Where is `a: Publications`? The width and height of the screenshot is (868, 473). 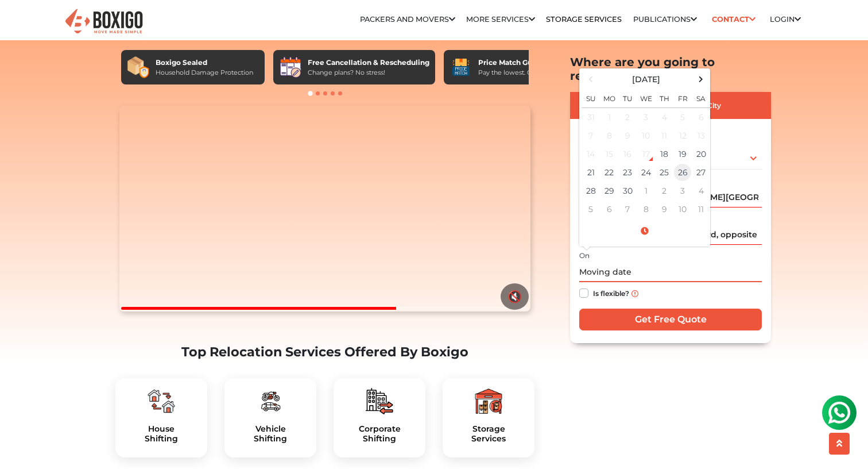 a: Publications is located at coordinates (665, 19).